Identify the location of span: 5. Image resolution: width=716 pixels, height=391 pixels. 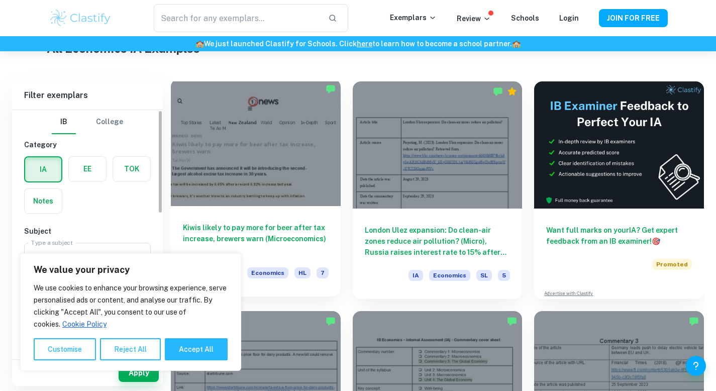
(504, 275).